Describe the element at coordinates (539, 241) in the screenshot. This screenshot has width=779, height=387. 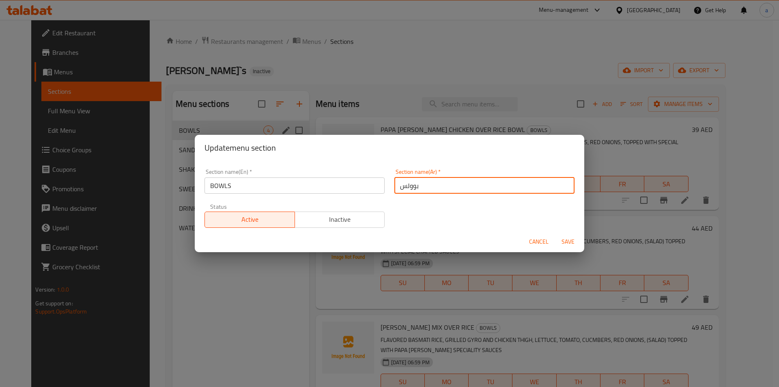
I see `span: Cancel` at that location.